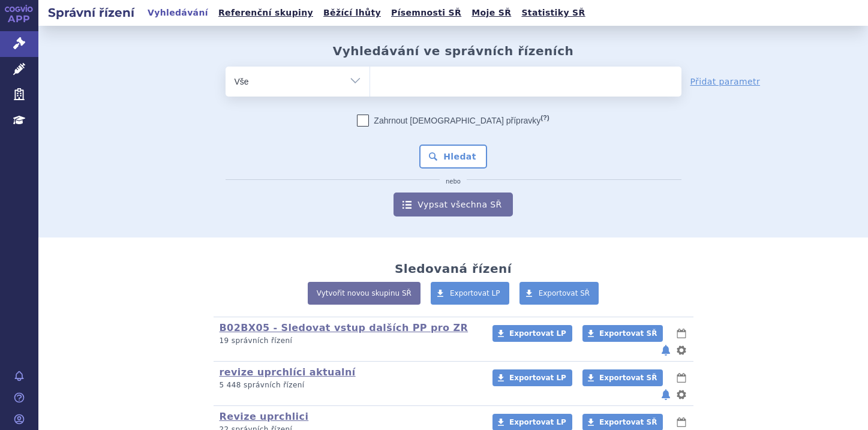 This screenshot has height=430, width=868. Describe the element at coordinates (453, 204) in the screenshot. I see `a: Vypsat všechna SŘ` at that location.